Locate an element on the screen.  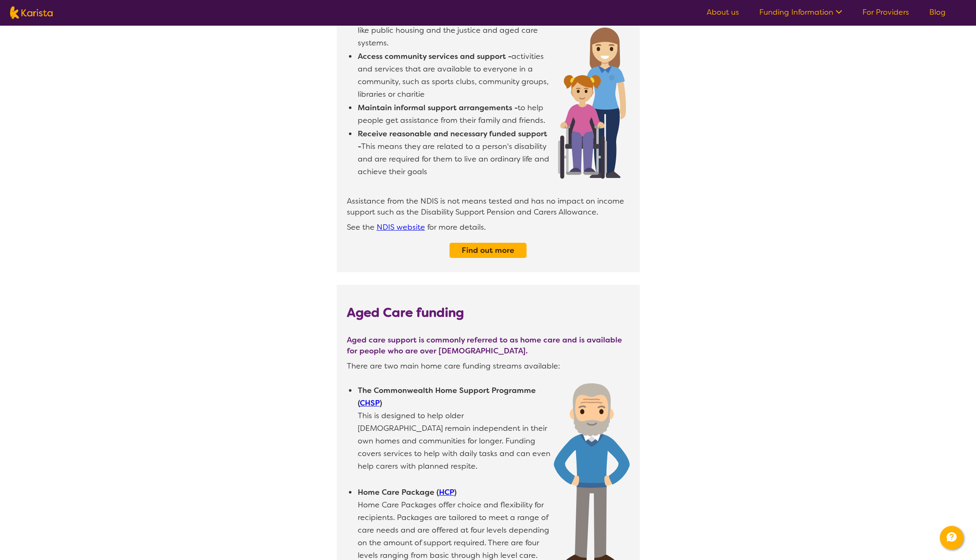
b: Aged care support is commonly referred to as home care and is available for people who are over [... is located at coordinates (484, 346).